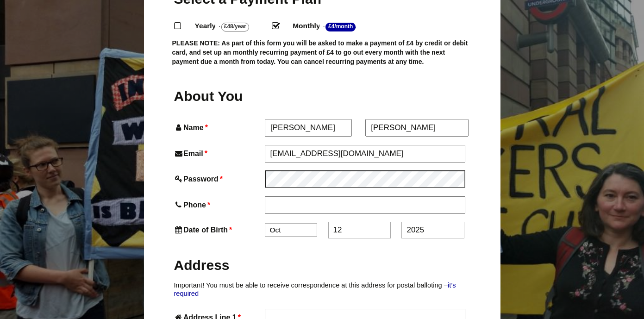  What do you see at coordinates (332, 26) in the screenshot?
I see `label: Monthly - .` at bounding box center [332, 26].